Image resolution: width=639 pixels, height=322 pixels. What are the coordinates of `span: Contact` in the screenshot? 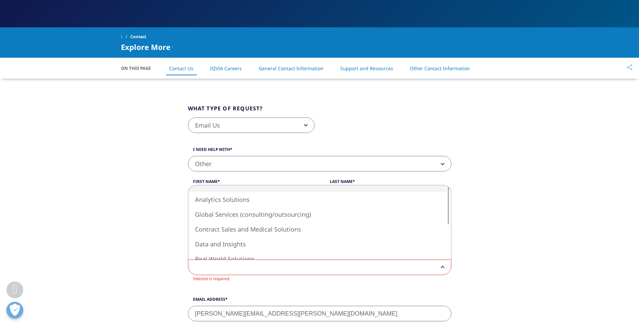 It's located at (138, 37).